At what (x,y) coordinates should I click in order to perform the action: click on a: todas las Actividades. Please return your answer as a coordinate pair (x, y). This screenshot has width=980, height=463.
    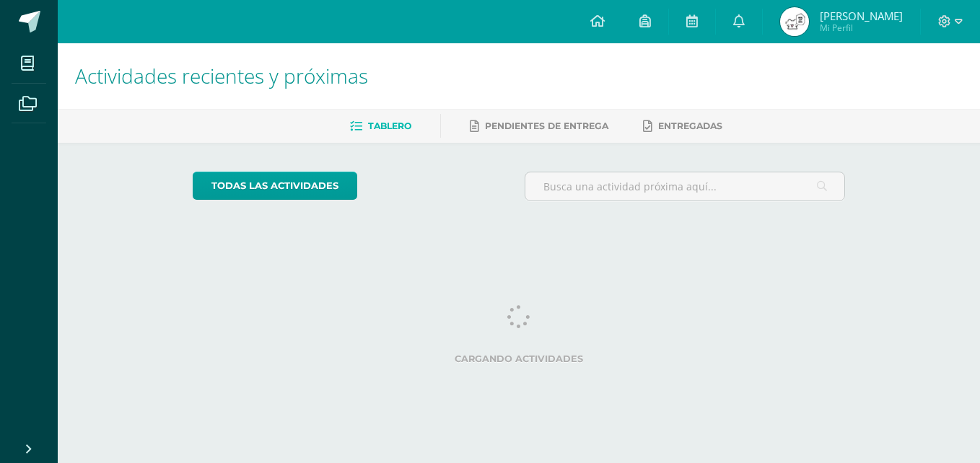
    Looking at the image, I should click on (275, 186).